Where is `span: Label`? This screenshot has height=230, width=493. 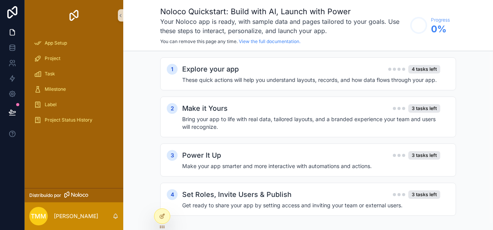 span: Label is located at coordinates (50, 105).